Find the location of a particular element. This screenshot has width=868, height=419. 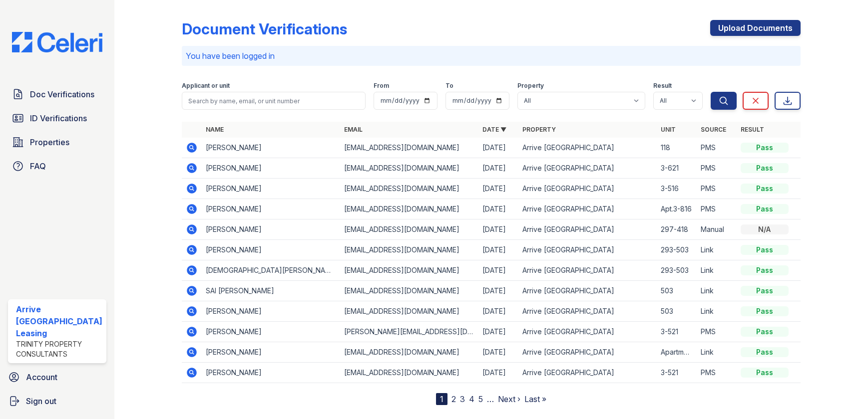

label: Result is located at coordinates (662, 86).